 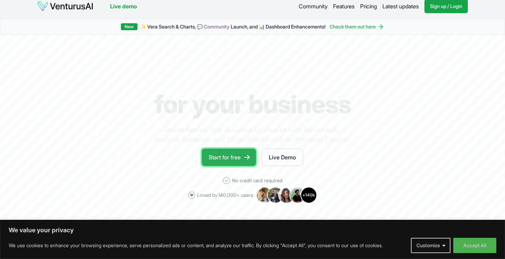 I want to click on a: Start for free, so click(x=229, y=157).